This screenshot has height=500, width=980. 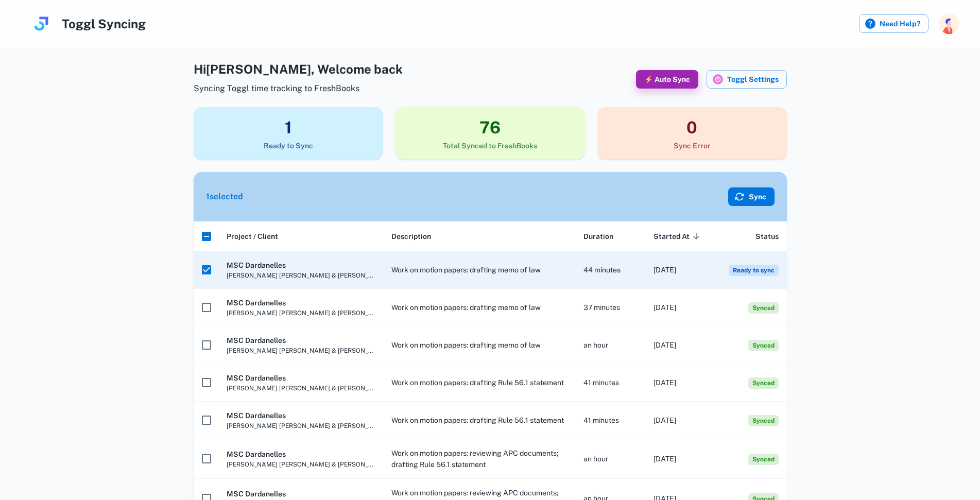 I want to click on img: logo.svg, so click(x=41, y=24).